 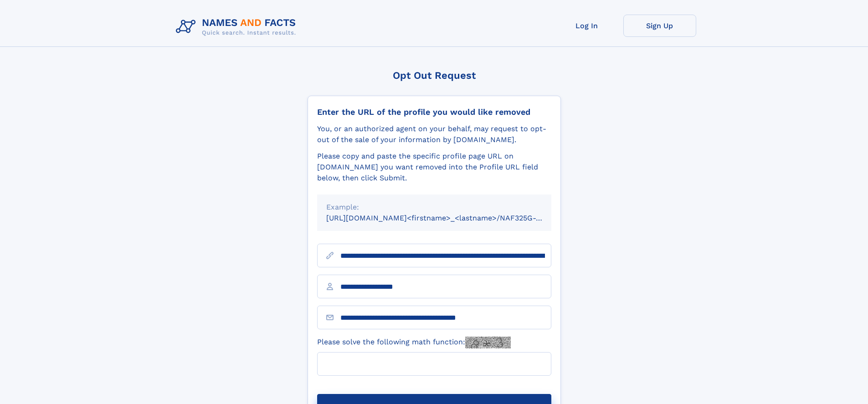 What do you see at coordinates (434, 75) in the screenshot?
I see `div: Opt Out Request` at bounding box center [434, 75].